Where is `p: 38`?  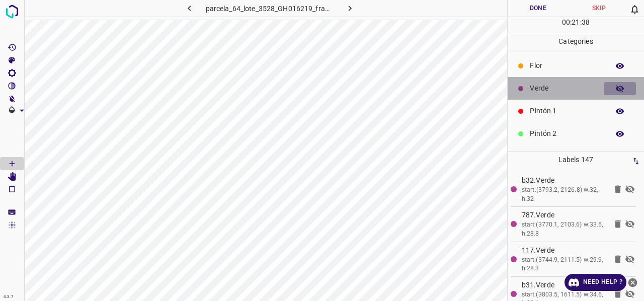
p: 38 is located at coordinates (586, 22).